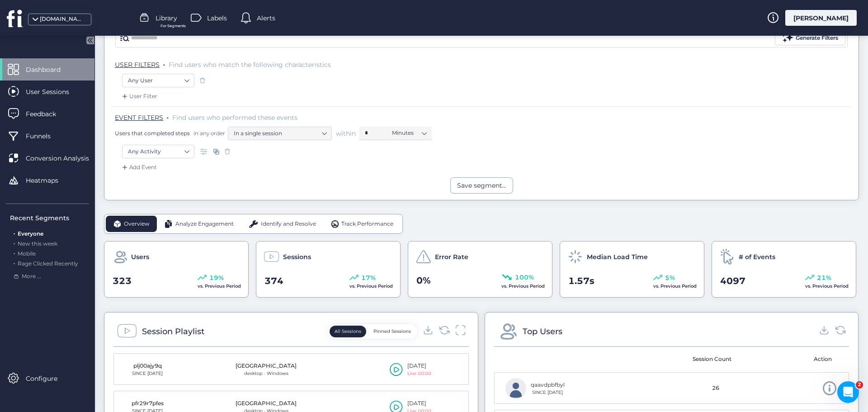  Describe the element at coordinates (280, 133) in the screenshot. I see `nz-select-item: In a single session` at that location.